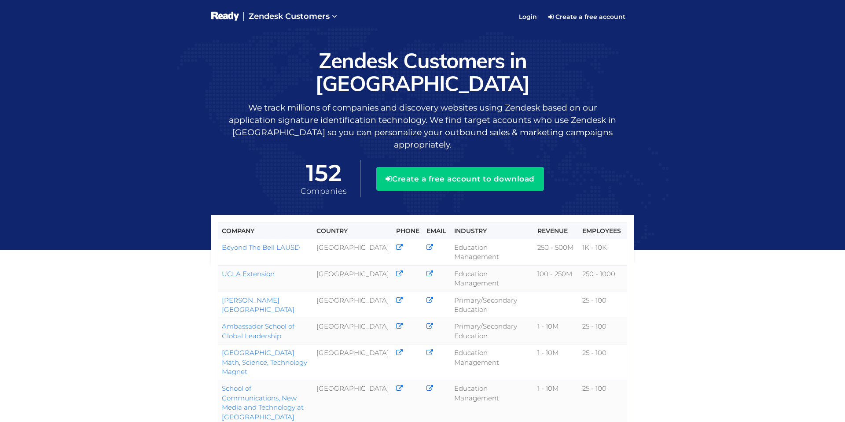 The image size is (845, 422). I want to click on th: Employees, so click(602, 230).